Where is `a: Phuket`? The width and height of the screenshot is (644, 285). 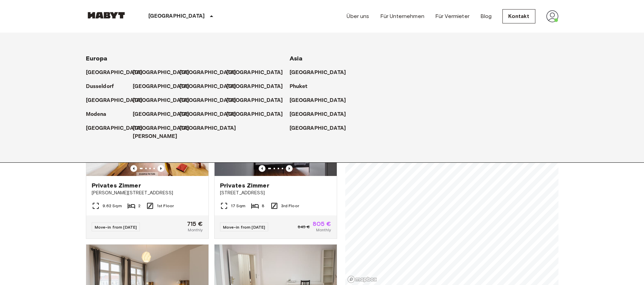
a: Phuket is located at coordinates (302, 86).